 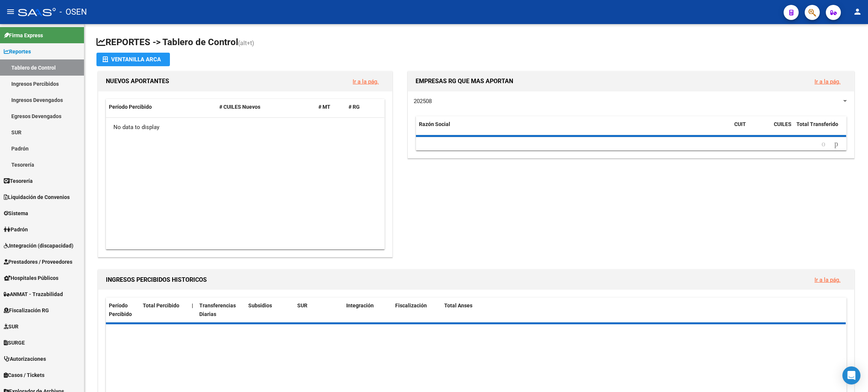 I want to click on span: # CUILES Nuevos, so click(x=239, y=107).